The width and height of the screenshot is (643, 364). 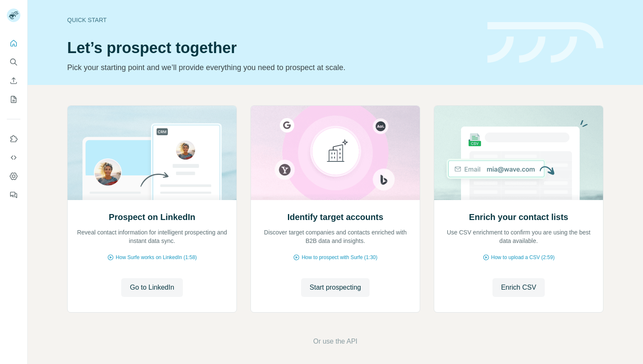 I want to click on span: Start prospecting, so click(x=335, y=287).